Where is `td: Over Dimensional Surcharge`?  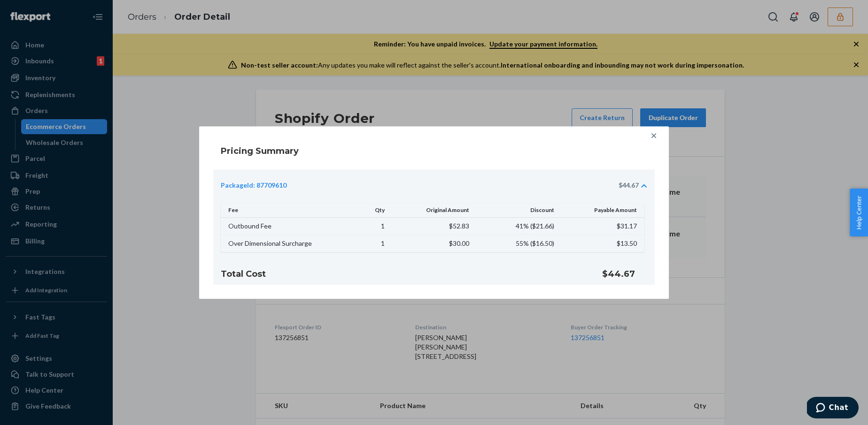
td: Over Dimensional Surcharge is located at coordinates (284, 243).